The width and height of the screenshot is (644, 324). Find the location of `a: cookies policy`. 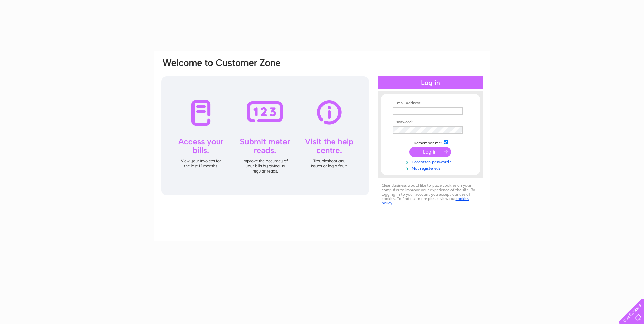

a: cookies policy is located at coordinates (425, 201).